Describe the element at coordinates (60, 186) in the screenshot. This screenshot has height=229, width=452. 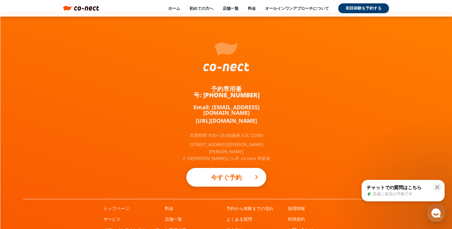
I see `a: チャット` at that location.